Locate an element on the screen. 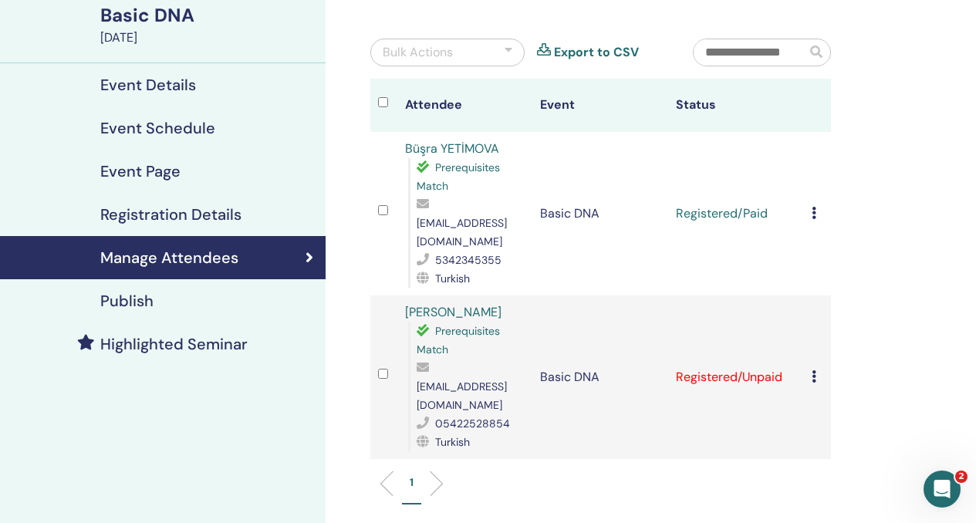 This screenshot has width=976, height=523. span: 2 is located at coordinates (961, 477).